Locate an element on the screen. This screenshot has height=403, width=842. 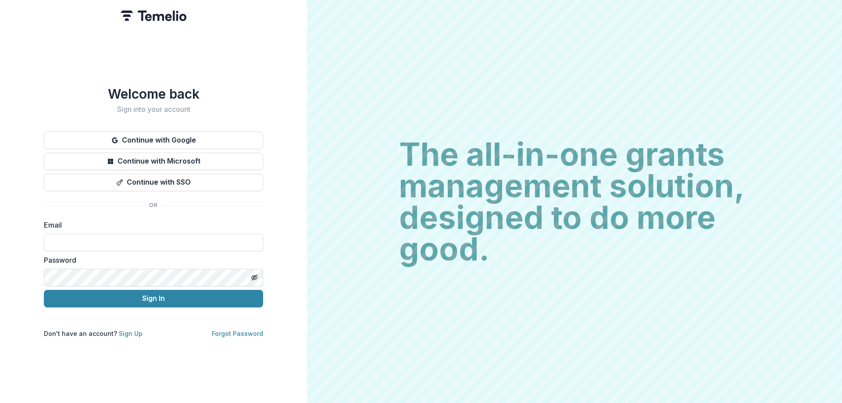
h1: Welcome back is located at coordinates (154, 94).